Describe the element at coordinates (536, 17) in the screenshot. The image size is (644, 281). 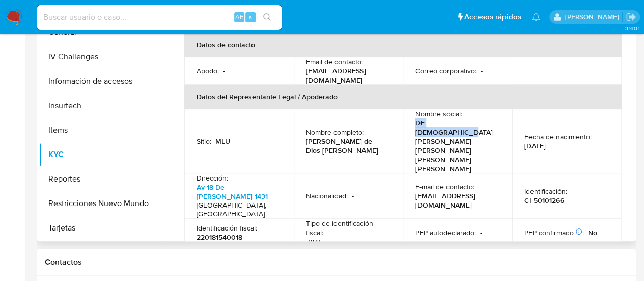
I see `a: Notificaciones` at that location.